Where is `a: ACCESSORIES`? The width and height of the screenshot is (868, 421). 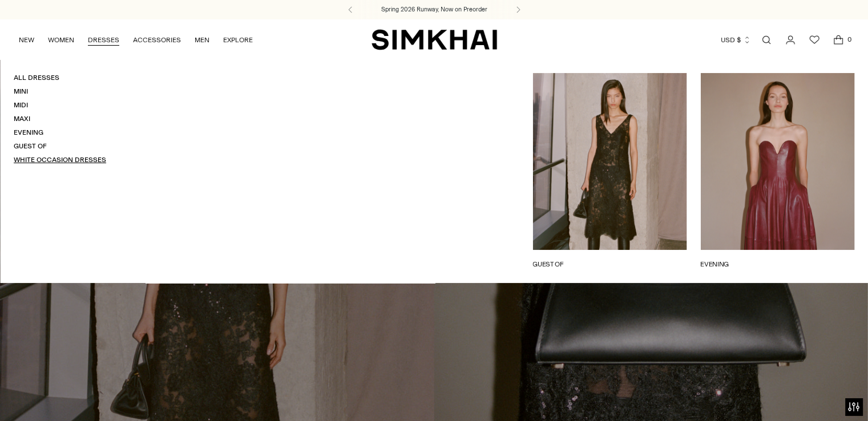
a: ACCESSORIES is located at coordinates (157, 40).